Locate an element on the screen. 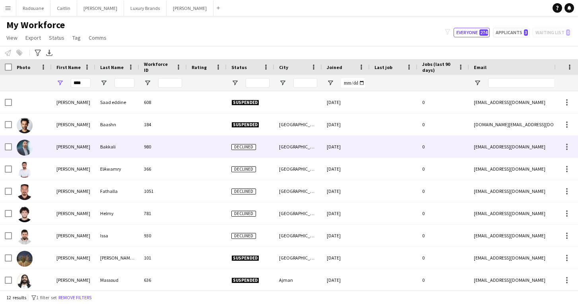 The height and width of the screenshot is (304, 578). input: First Name Filter Input is located at coordinates (81, 83).